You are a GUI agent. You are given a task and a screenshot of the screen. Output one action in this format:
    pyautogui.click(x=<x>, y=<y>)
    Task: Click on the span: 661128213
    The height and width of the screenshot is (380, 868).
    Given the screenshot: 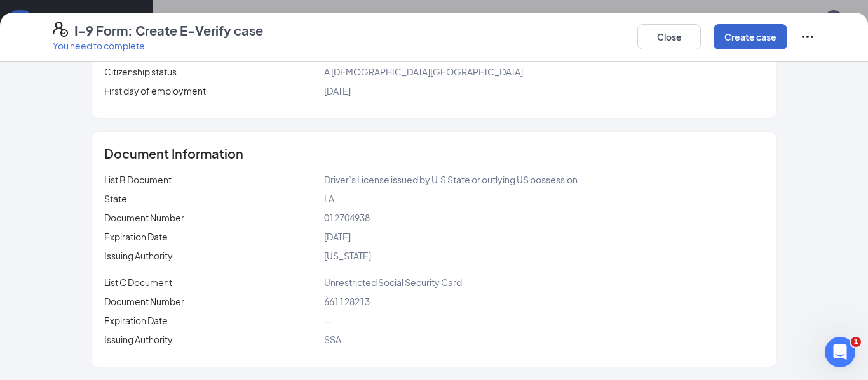 What is the action you would take?
    pyautogui.click(x=347, y=301)
    